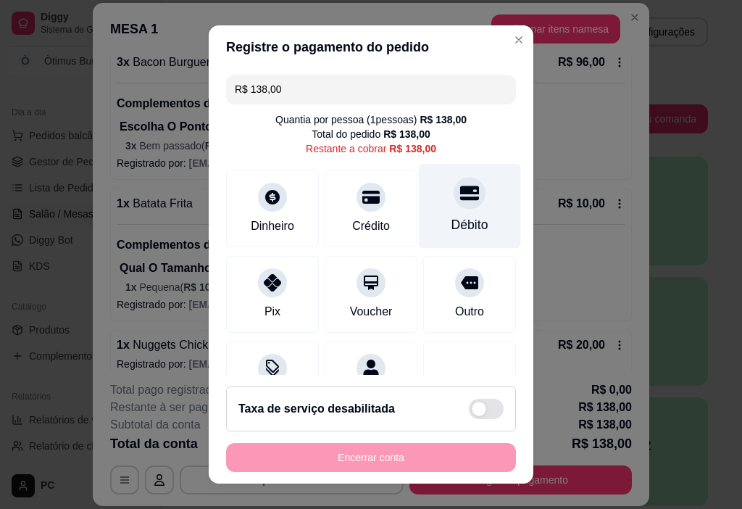 This screenshot has width=742, height=509. I want to click on div: Restante a cobrar, so click(371, 149).